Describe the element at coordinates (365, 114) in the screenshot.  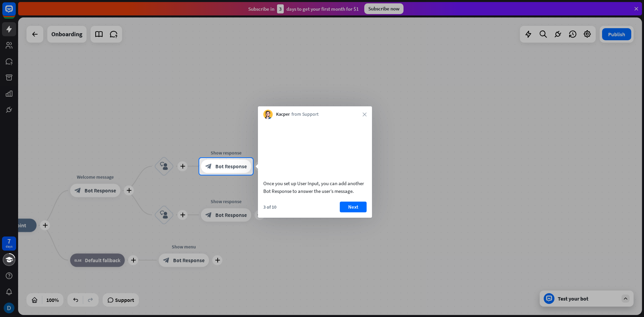
I see `i: close` at that location.